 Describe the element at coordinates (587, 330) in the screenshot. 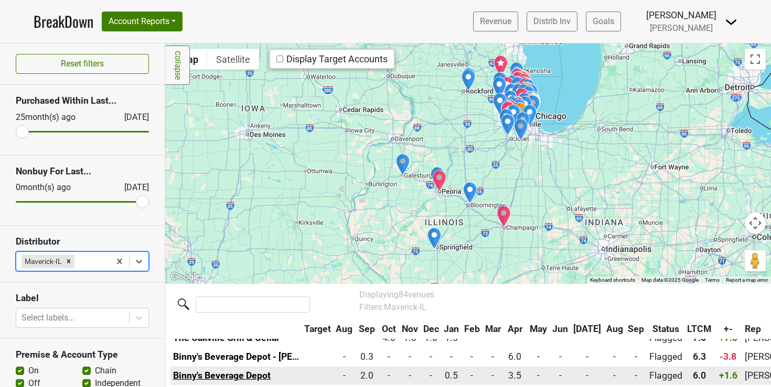

I see `th: Jul: activate to sort column ascending` at that location.